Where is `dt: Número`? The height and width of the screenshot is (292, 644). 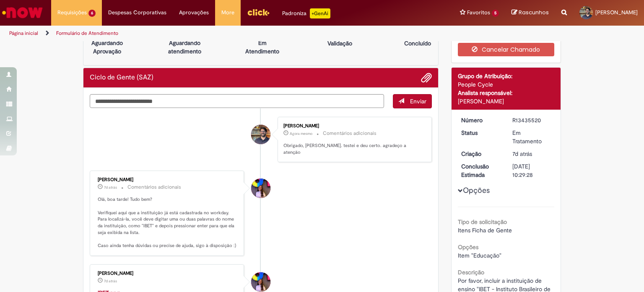
dt: Número is located at coordinates (481, 120).